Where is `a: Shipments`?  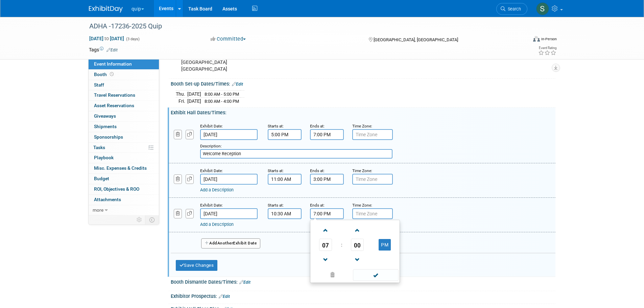
a: Shipments is located at coordinates (123, 127).